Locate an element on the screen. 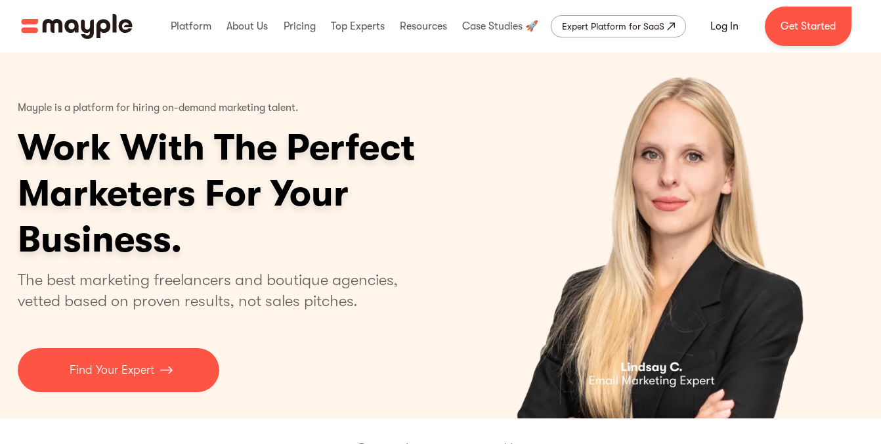 This screenshot has width=881, height=444. p: Mayple is a platform for hiring on-demand marketing talent. is located at coordinates (158, 108).